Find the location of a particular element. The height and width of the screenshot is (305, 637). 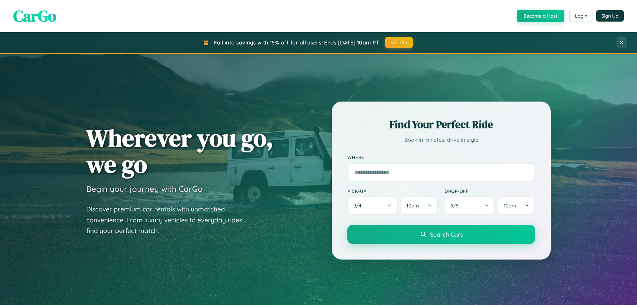

button: Become a Host is located at coordinates (540, 16).